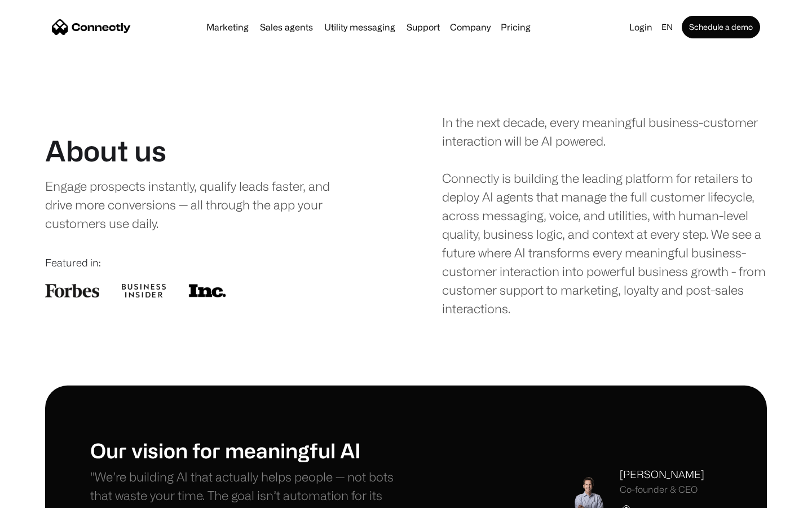  Describe the element at coordinates (471, 27) in the screenshot. I see `div: Company` at that location.